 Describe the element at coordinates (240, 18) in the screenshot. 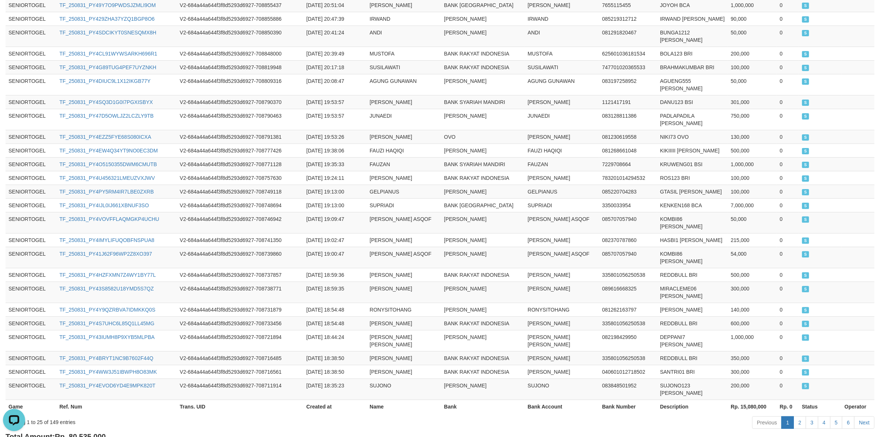

I see `td: V2-684a44a644f3f8d5293d6927-708855886` at that location.